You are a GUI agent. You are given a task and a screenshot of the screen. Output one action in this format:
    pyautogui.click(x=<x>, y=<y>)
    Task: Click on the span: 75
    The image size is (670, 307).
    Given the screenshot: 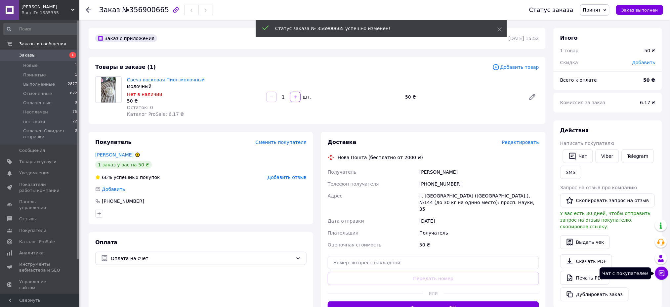 What is the action you would take?
    pyautogui.click(x=75, y=112)
    